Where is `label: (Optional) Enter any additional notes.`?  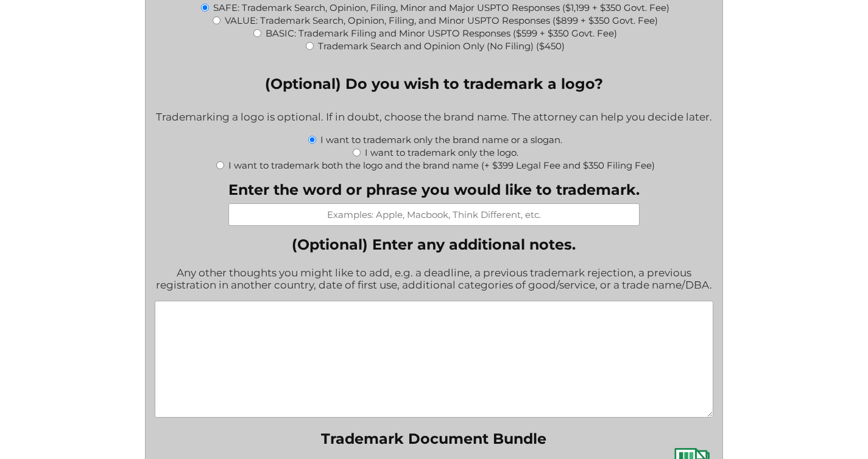 label: (Optional) Enter any additional notes. is located at coordinates (434, 244).